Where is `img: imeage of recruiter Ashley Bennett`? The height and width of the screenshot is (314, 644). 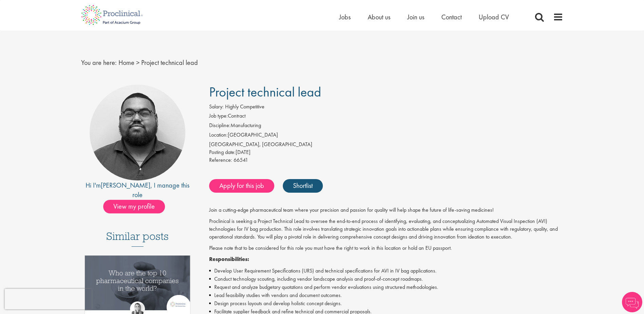 img: imeage of recruiter Ashley Bennett is located at coordinates (138, 132).